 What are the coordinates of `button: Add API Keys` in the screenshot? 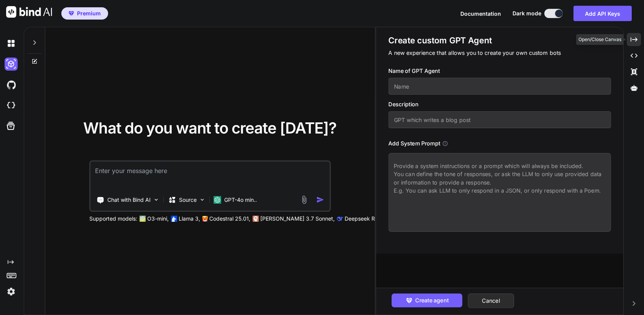 It's located at (603, 13).